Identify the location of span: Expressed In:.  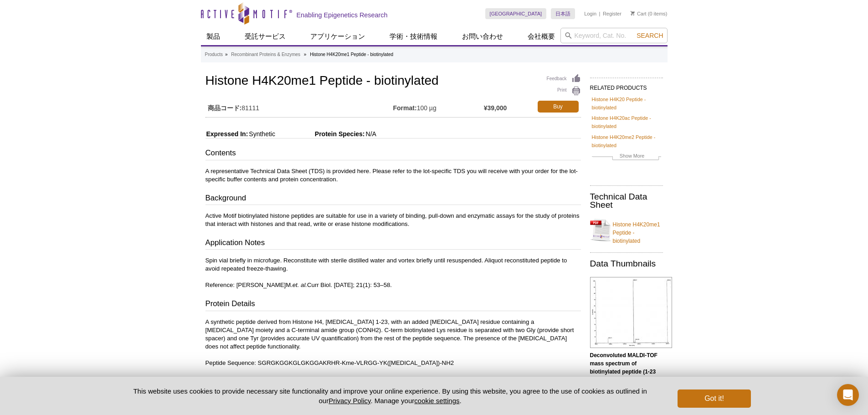
(227, 134).